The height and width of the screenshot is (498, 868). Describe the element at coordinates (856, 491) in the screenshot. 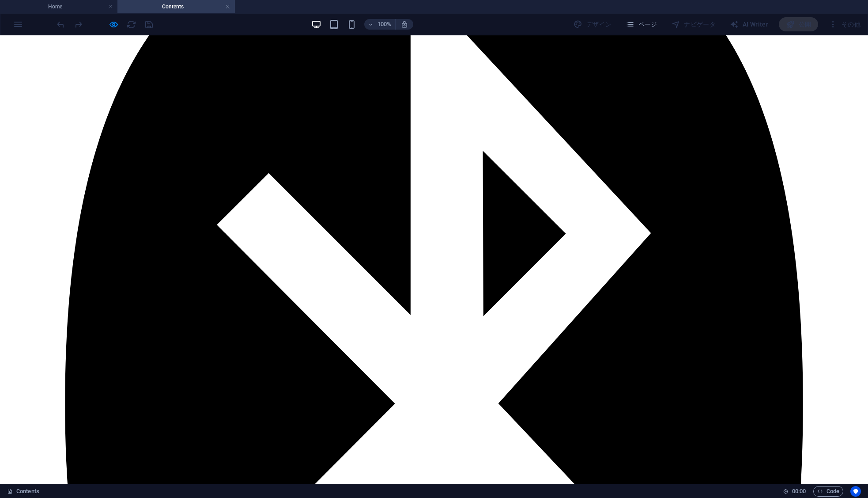

I see `button: Usercentrics` at that location.